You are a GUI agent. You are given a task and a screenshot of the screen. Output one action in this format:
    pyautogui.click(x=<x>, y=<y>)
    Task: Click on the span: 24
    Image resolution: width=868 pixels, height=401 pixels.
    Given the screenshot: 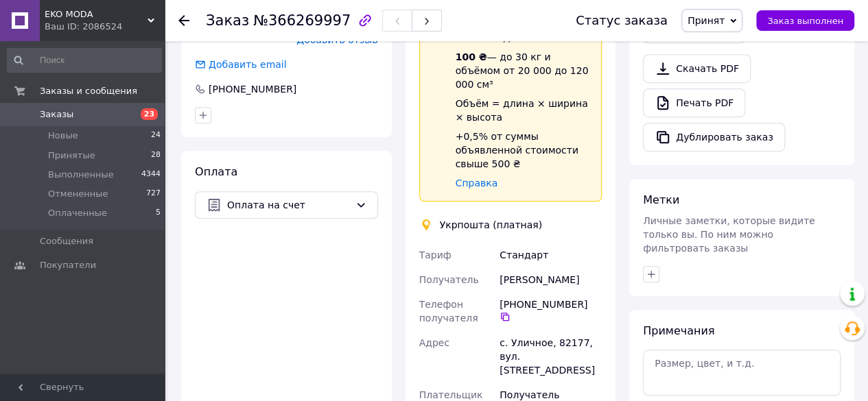 What is the action you would take?
    pyautogui.click(x=156, y=136)
    